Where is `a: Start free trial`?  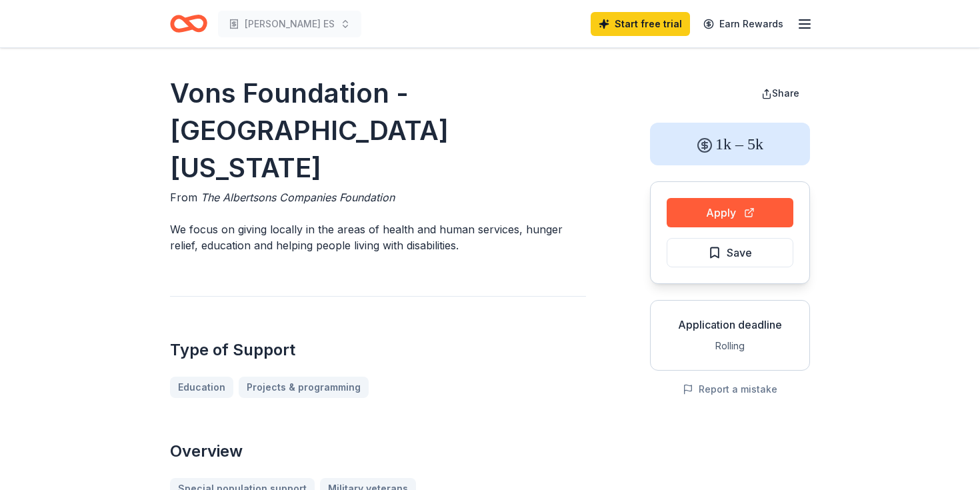
a: Start free trial is located at coordinates (640, 24).